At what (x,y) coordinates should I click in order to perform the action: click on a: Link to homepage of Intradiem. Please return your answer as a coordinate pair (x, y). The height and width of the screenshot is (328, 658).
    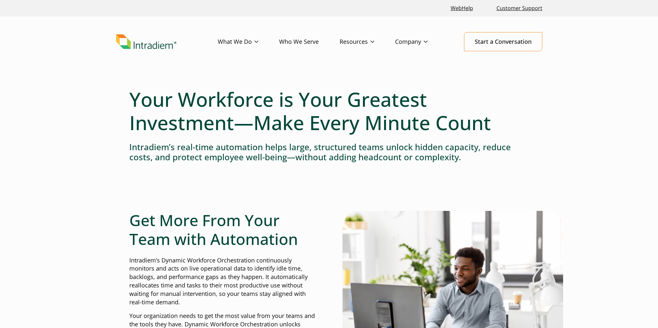
    Looking at the image, I should click on (167, 42).